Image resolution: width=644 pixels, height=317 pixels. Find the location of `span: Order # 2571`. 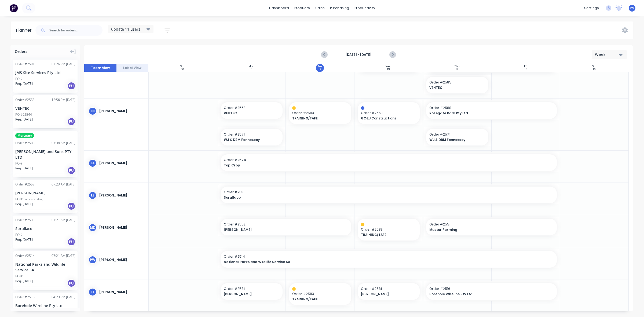

span: Order # 2571 is located at coordinates (457, 134).